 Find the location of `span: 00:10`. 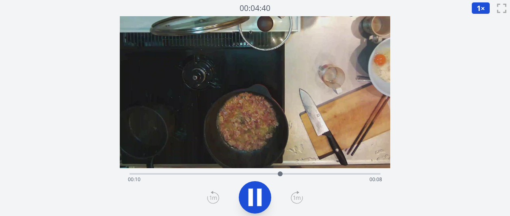

span: 00:10 is located at coordinates (134, 179).